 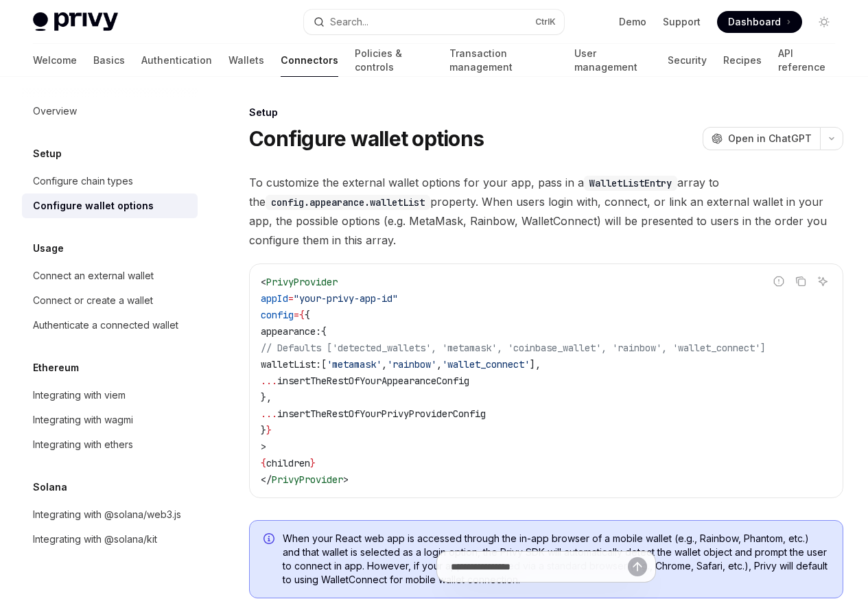 What do you see at coordinates (801, 281) in the screenshot?
I see `button: Copy the contents from the code block` at bounding box center [801, 281].